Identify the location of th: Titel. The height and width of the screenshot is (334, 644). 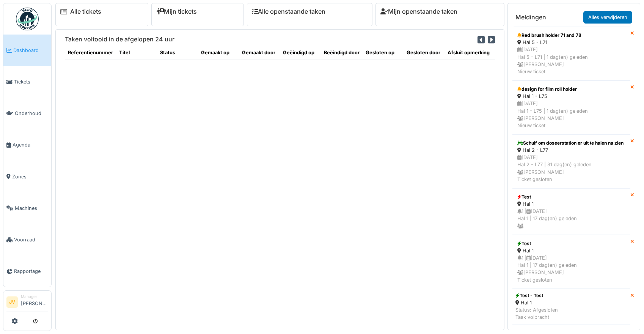
(137, 53).